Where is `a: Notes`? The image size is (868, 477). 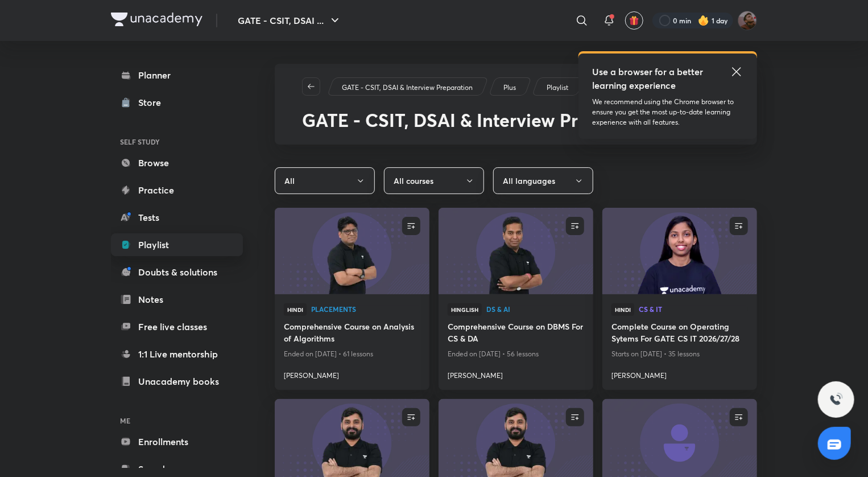 a: Notes is located at coordinates (177, 300).